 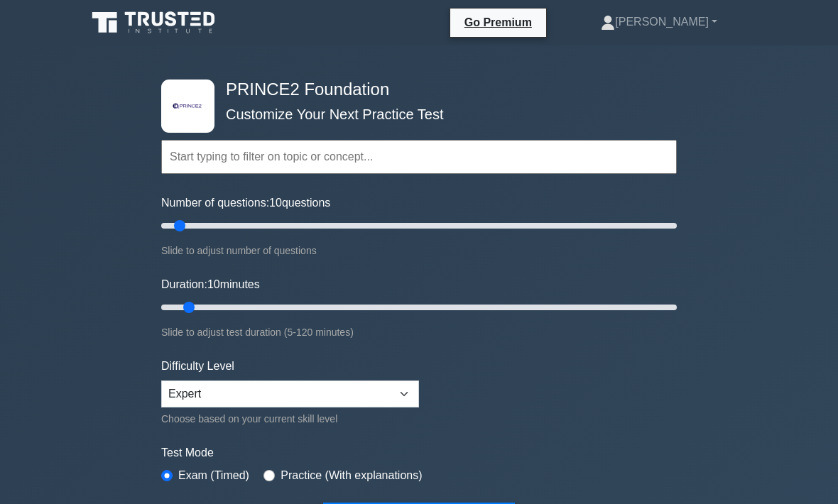 What do you see at coordinates (210, 285) in the screenshot?
I see `label: Duration: minutes` at bounding box center [210, 285].